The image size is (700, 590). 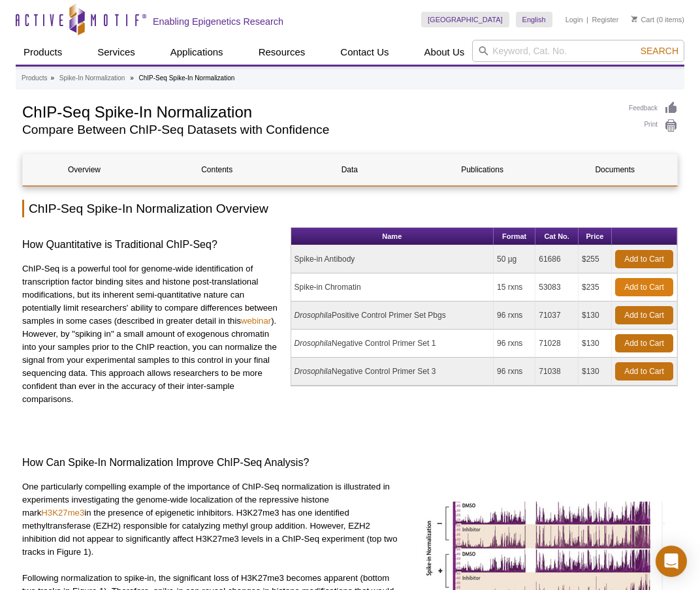 I want to click on a: Cart, so click(x=642, y=20).